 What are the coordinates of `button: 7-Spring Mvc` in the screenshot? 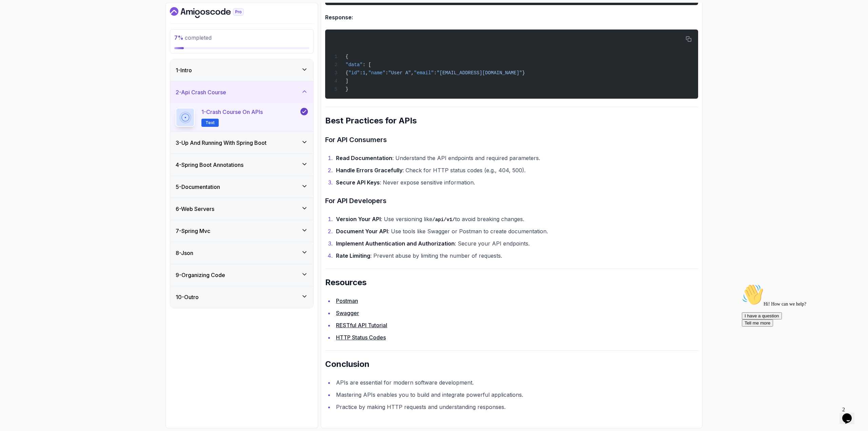 It's located at (242, 231).